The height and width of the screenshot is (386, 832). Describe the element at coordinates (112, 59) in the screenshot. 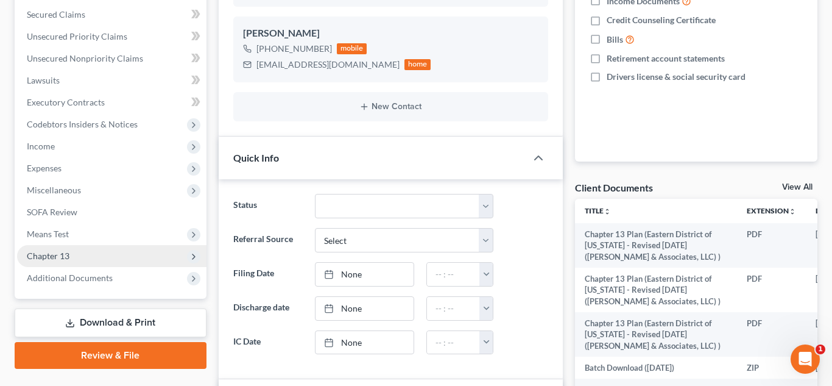

I see `a: Unsecured Nonpriority Claims` at that location.